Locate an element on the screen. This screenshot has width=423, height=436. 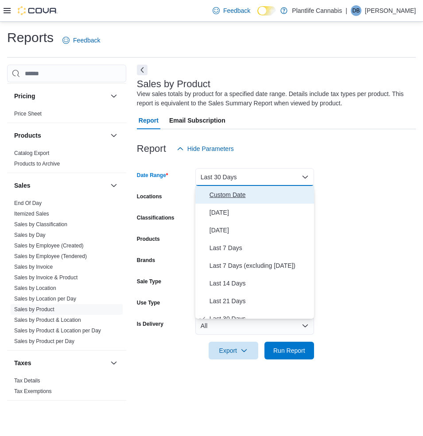
a: End Of Day is located at coordinates (28, 203).